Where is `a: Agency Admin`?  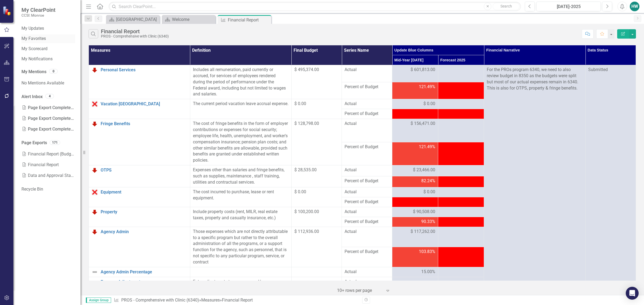
a: Agency Admin is located at coordinates (144, 232).